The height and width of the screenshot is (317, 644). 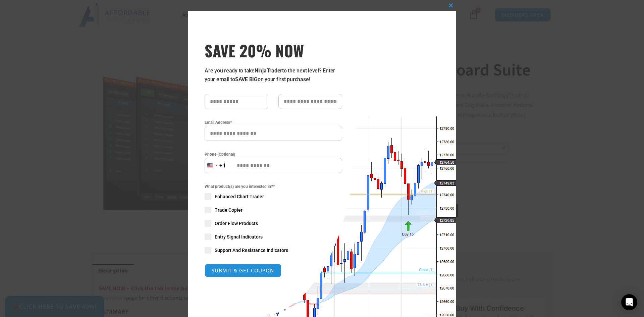 What do you see at coordinates (273, 223) in the screenshot?
I see `label: Order Flow Products` at bounding box center [273, 223].